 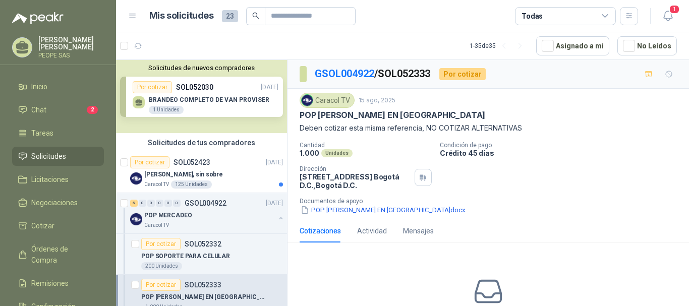 I want to click on p: Crédito 45 días, so click(x=563, y=153).